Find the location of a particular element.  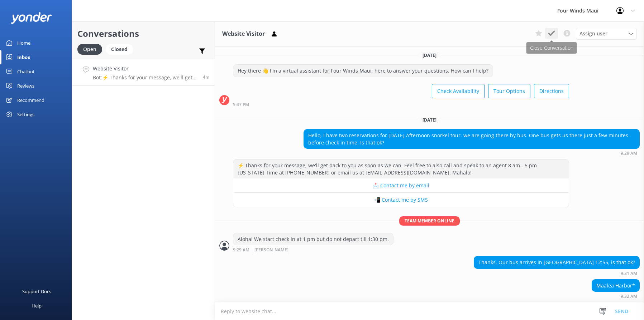

a: Open is located at coordinates (91, 49).